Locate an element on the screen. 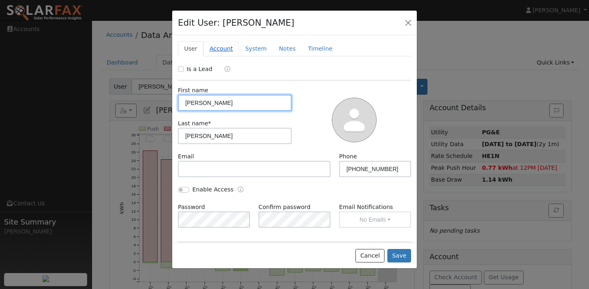  label: Last name is located at coordinates (194, 123).